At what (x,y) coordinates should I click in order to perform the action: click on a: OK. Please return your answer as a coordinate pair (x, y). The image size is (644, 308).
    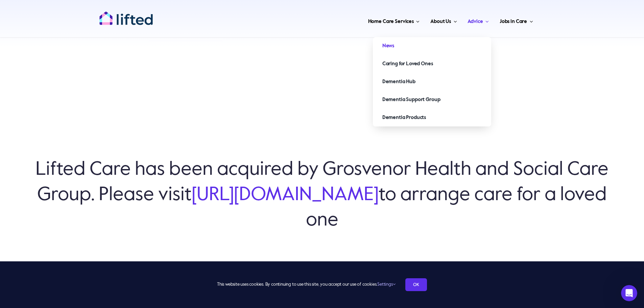
    Looking at the image, I should click on (416, 284).